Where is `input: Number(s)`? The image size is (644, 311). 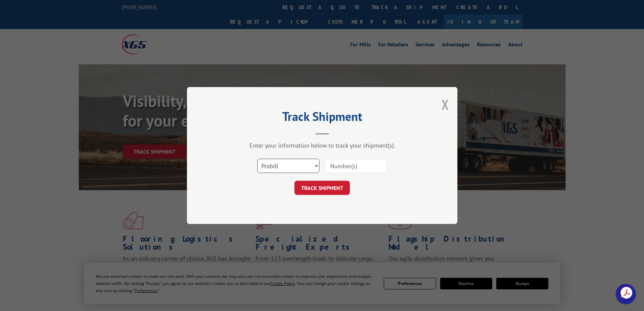
input: Number(s) is located at coordinates (355, 166).